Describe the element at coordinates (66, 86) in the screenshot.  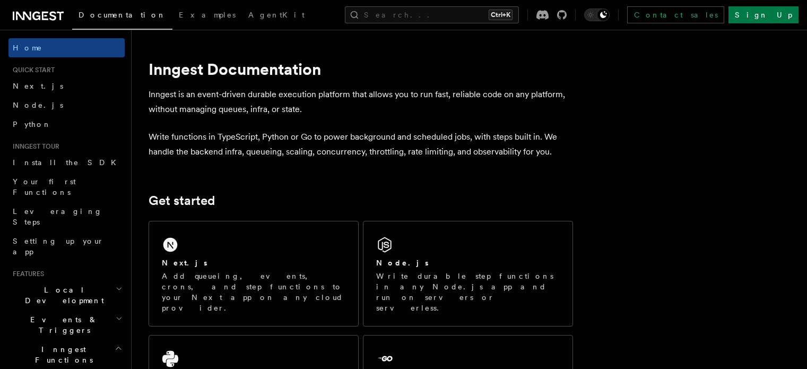
I see `a: Next.js` at that location.